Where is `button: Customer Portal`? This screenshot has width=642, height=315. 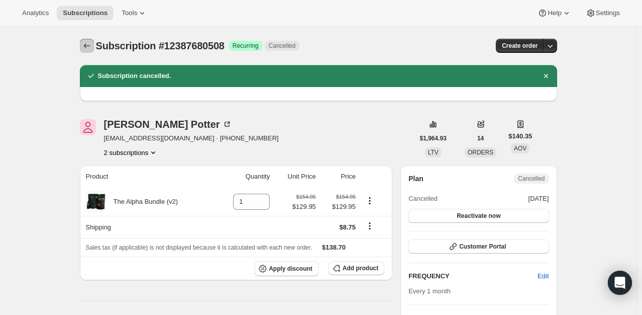
button: Customer Portal is located at coordinates (479, 246).